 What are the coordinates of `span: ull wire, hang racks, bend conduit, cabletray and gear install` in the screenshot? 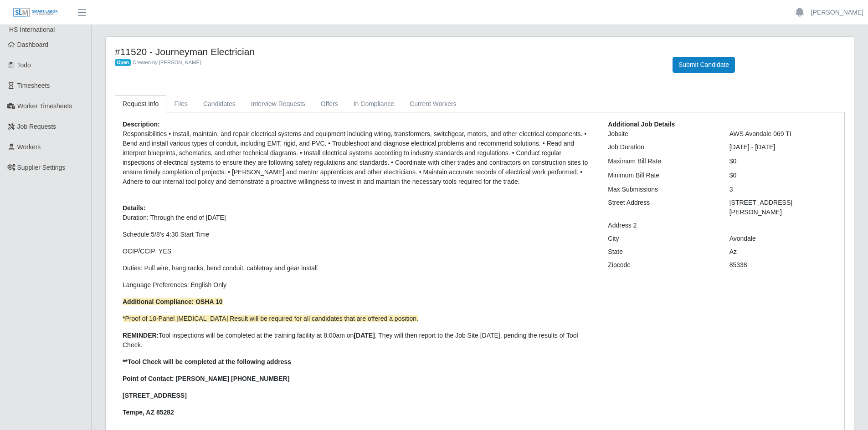 It's located at (233, 268).